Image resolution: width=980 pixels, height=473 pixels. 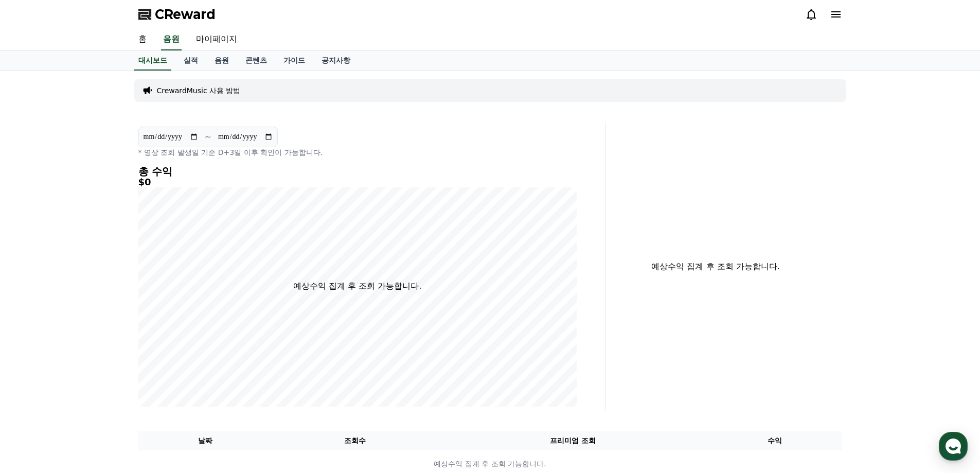 What do you see at coordinates (256, 61) in the screenshot?
I see `a: 콘텐츠` at bounding box center [256, 61].